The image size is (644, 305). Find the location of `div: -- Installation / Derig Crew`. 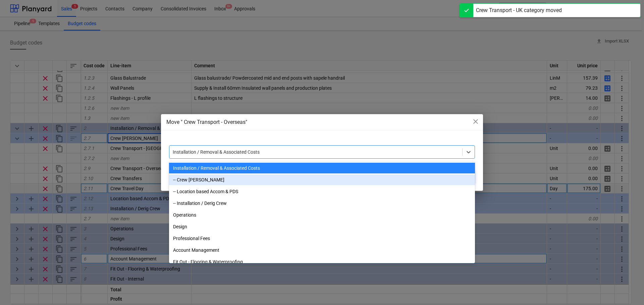

div: -- Installation / Derig Crew is located at coordinates (322, 203).